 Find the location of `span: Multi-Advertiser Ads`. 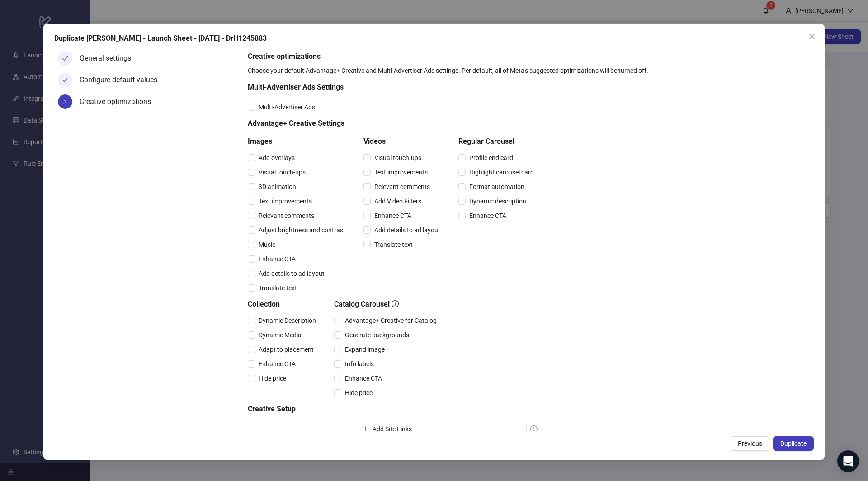

span: Multi-Advertiser Ads is located at coordinates (287, 107).